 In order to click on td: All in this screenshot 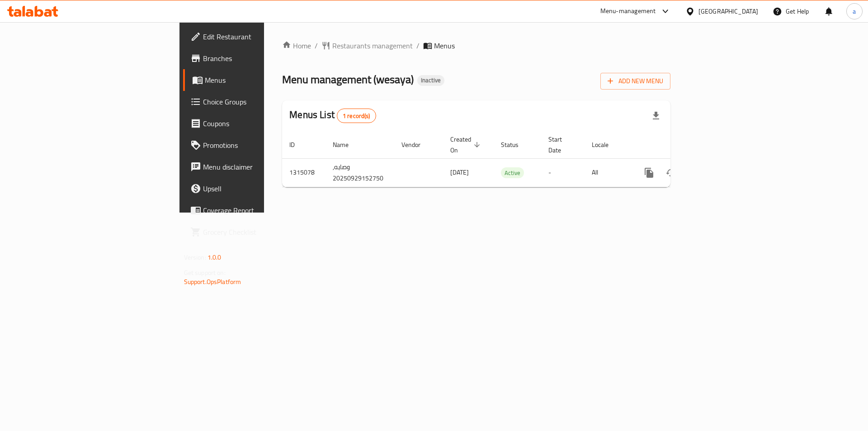, I will do `click(607, 172)`.